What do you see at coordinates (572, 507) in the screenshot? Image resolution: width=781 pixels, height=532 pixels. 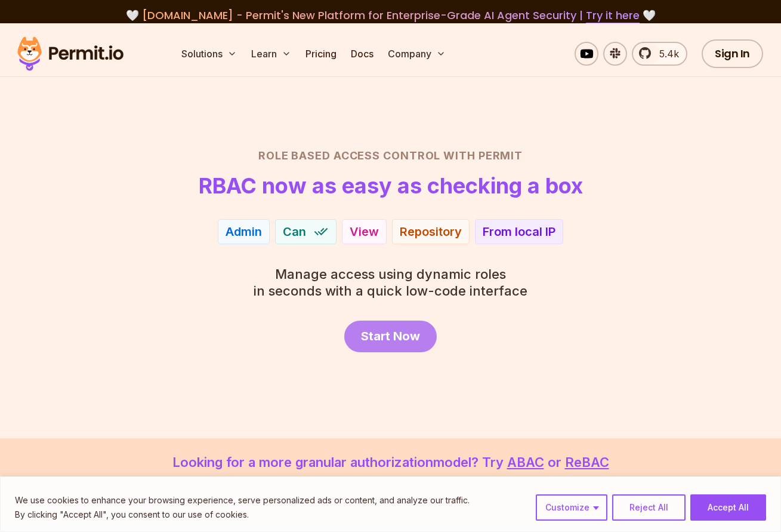 I see `button: Customize` at bounding box center [572, 507].